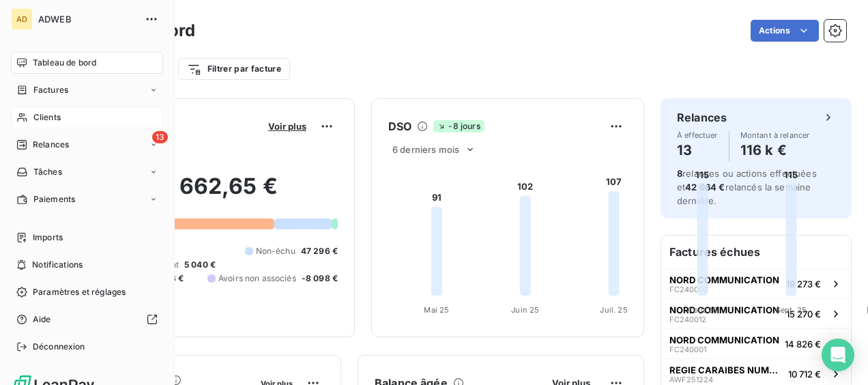 Image resolution: width=868 pixels, height=385 pixels. Describe the element at coordinates (775, 150) in the screenshot. I see `h4: 116 k €` at that location.